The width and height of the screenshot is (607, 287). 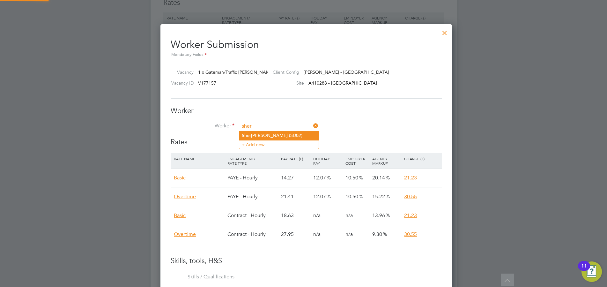 I want to click on h3: Skills, tools, H&S, so click(x=306, y=261).